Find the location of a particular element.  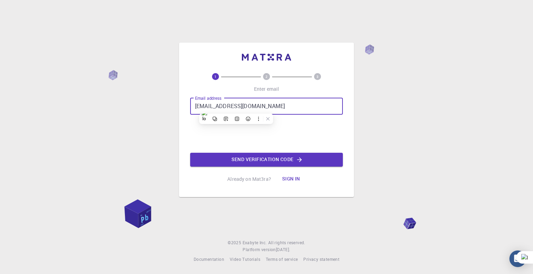

a: Sign in is located at coordinates (291, 179).